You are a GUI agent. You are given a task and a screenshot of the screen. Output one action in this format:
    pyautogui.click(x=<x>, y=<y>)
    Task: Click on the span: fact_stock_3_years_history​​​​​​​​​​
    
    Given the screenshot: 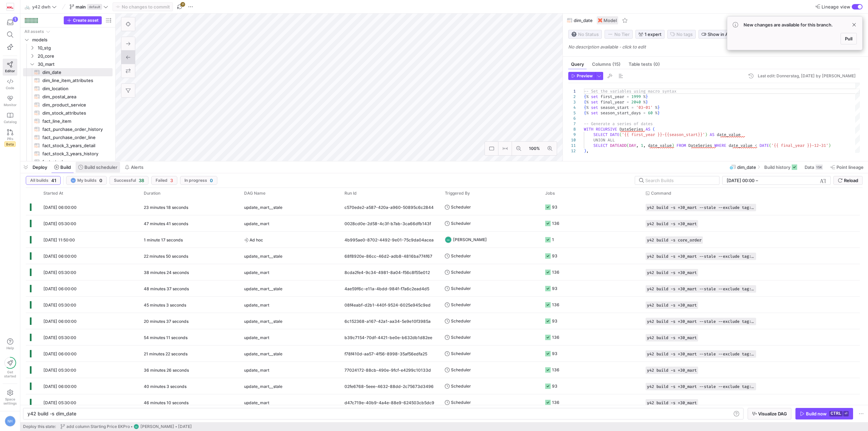 What is the action you would take?
    pyautogui.click(x=74, y=154)
    